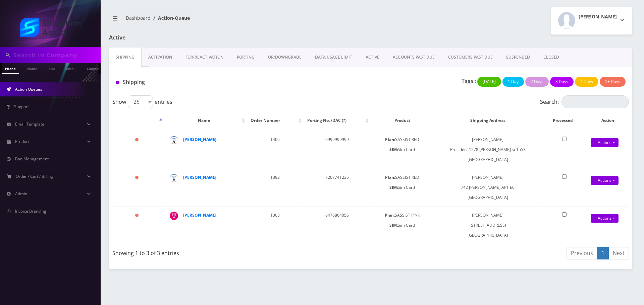 The image size is (644, 305). What do you see at coordinates (32, 159) in the screenshot?
I see `span: Ban Management` at bounding box center [32, 159].